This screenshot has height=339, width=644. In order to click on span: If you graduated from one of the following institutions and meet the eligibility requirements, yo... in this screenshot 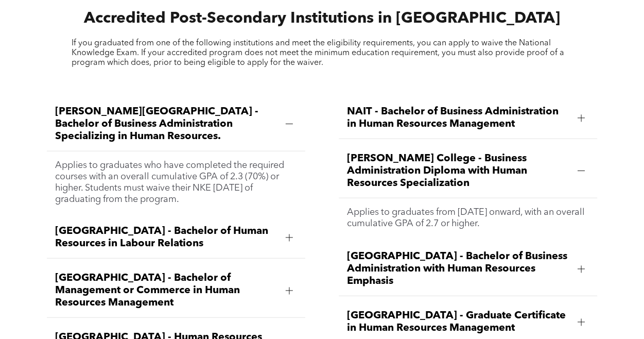, I will do `click(318, 53)`.